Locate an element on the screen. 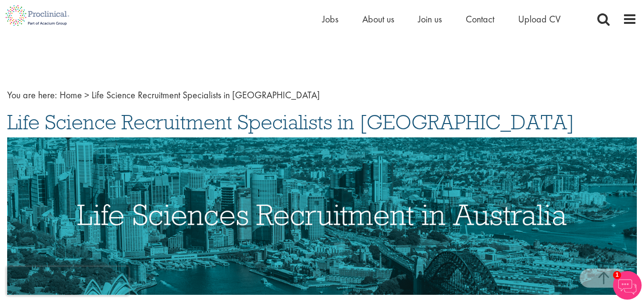 This screenshot has height=302, width=644. span: About us is located at coordinates (378, 19).